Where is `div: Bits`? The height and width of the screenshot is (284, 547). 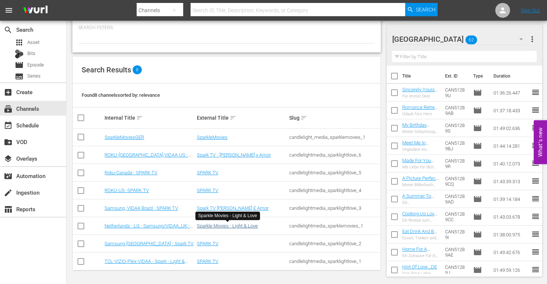 div: Bits is located at coordinates (19, 54).